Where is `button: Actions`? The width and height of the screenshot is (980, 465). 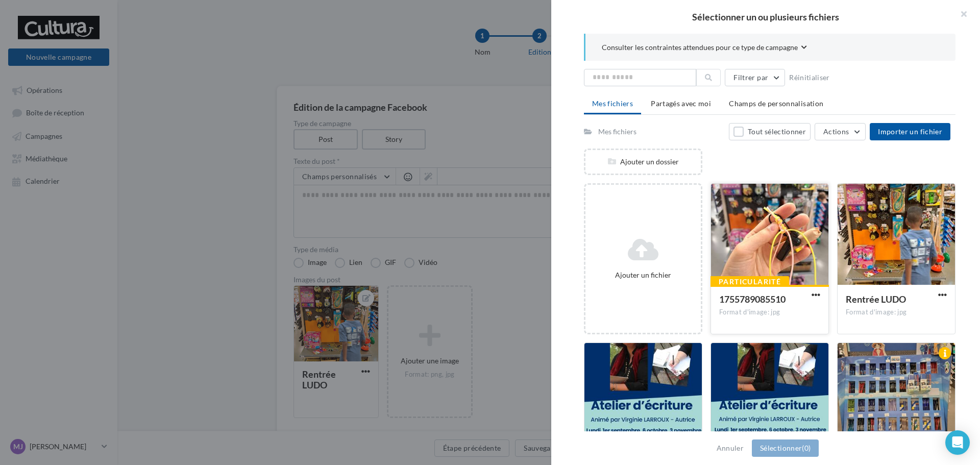
button: Actions is located at coordinates (840, 131).